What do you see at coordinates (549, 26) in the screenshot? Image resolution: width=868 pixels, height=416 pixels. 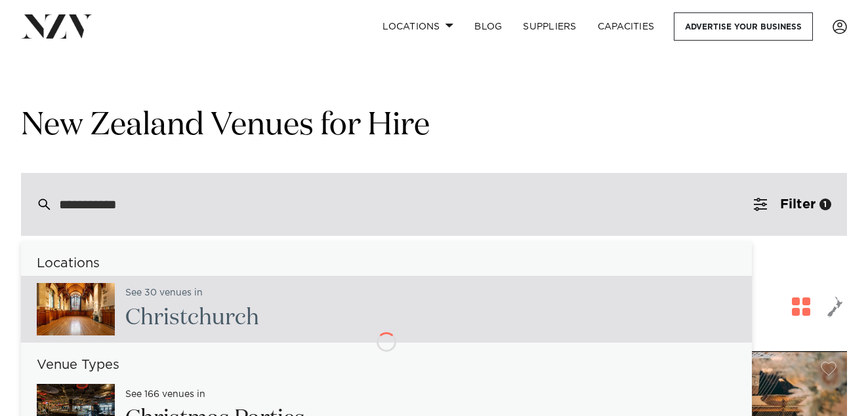 I see `a: SUPPLIERS` at bounding box center [549, 26].